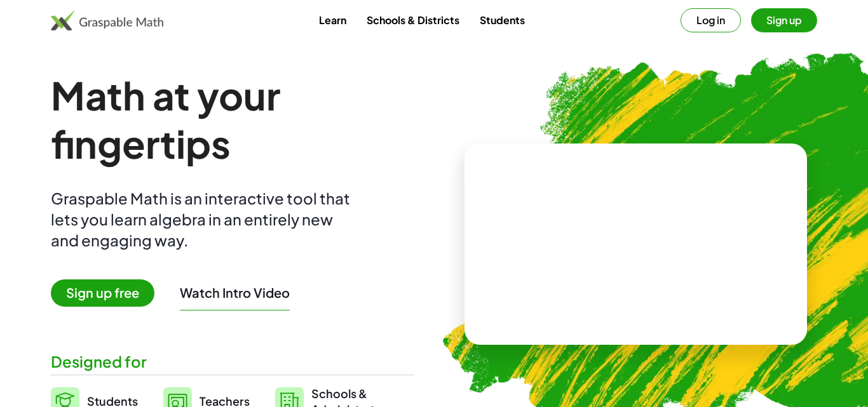 This screenshot has height=407, width=868. Describe the element at coordinates (413, 20) in the screenshot. I see `a: Schools & Districts` at that location.